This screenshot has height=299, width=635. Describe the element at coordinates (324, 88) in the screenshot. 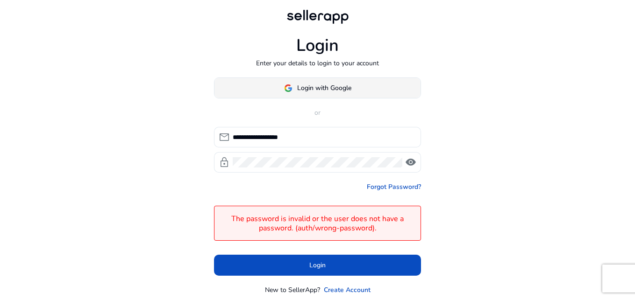

I see `span: Login with Google` at that location.